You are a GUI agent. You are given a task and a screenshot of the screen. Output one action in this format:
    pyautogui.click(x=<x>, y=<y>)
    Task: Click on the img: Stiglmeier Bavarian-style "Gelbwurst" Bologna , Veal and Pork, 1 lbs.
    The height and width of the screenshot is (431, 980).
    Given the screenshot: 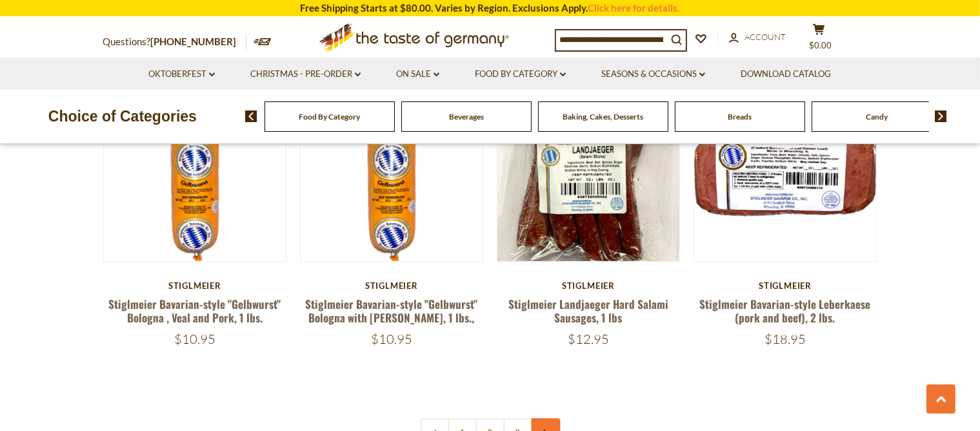 What is the action you would take?
    pyautogui.click(x=195, y=169)
    